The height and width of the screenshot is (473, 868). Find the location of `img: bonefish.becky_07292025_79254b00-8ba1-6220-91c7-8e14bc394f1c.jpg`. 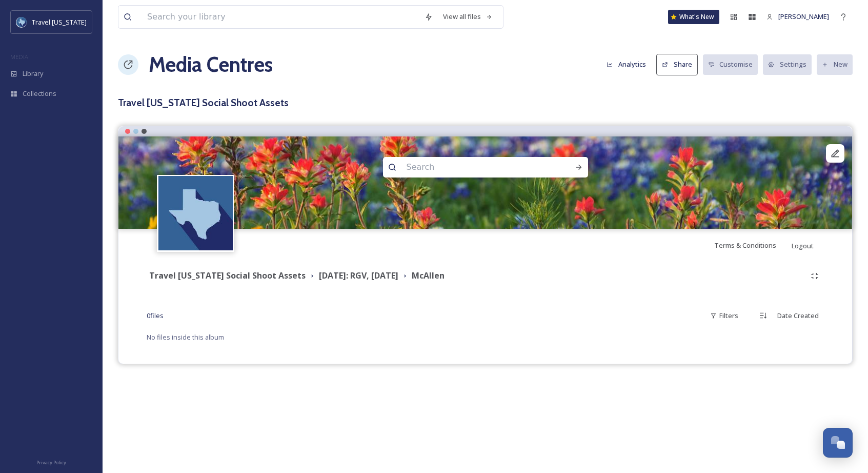

img: bonefish.becky_07292025_79254b00-8ba1-6220-91c7-8e14bc394f1c.jpg is located at coordinates (485, 183).